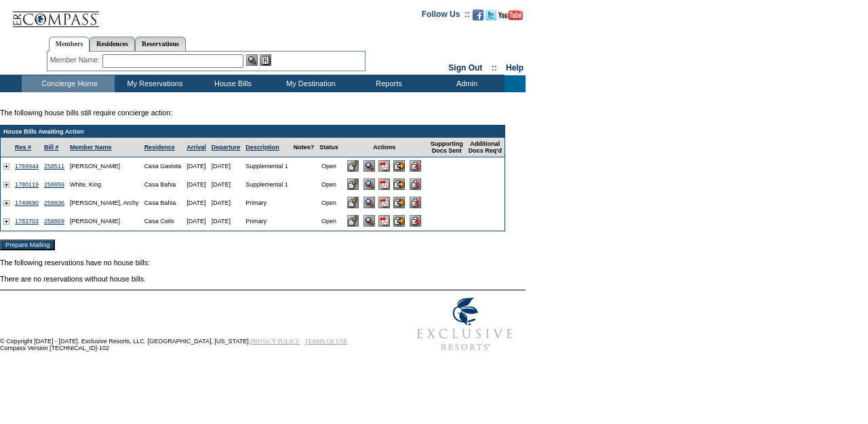 The width and height of the screenshot is (868, 424). I want to click on a: Departure, so click(226, 147).